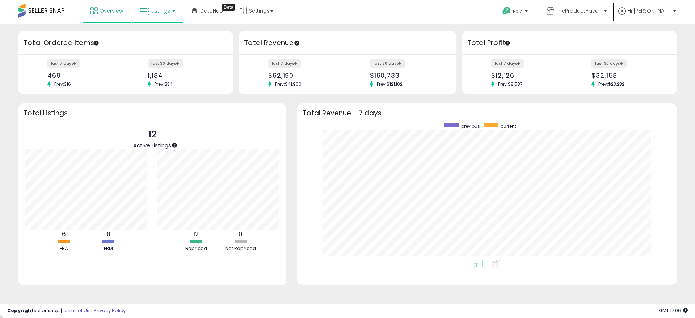  Describe the element at coordinates (164, 84) in the screenshot. I see `span: Prev: 834` at that location.